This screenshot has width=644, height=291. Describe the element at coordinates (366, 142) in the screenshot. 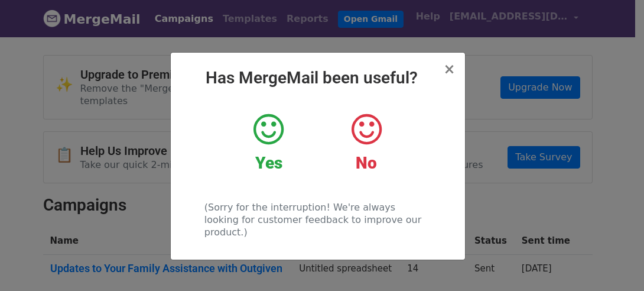

I see `a: No` at that location.